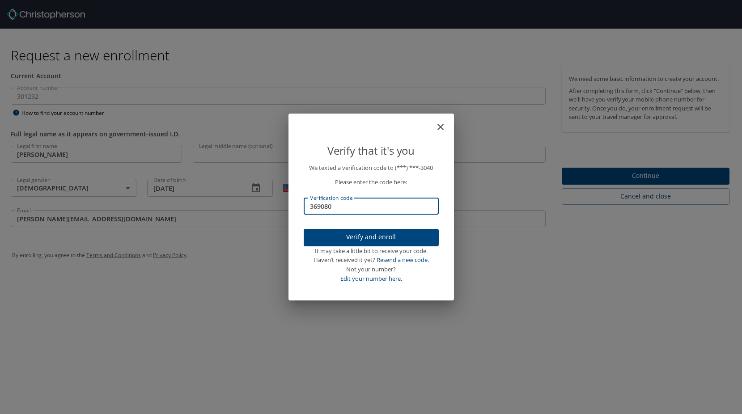  Describe the element at coordinates (371, 237) in the screenshot. I see `span: Verify and enroll` at that location.